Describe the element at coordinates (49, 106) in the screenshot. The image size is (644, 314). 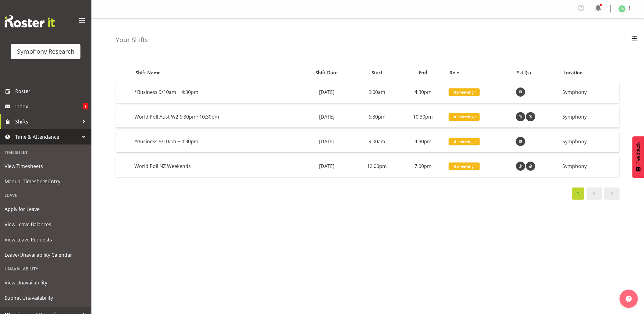
I see `span: Inbox` at that location.